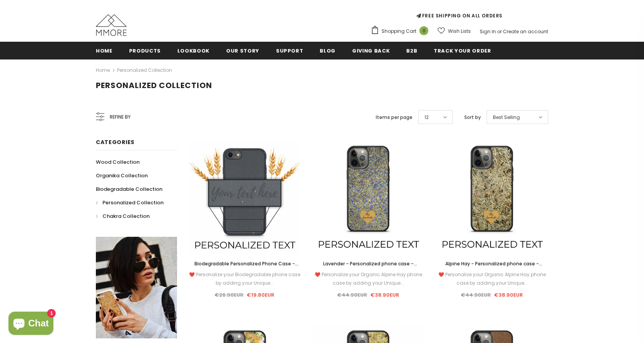 This screenshot has width=644, height=343. Describe the element at coordinates (290, 51) in the screenshot. I see `span: support` at that location.